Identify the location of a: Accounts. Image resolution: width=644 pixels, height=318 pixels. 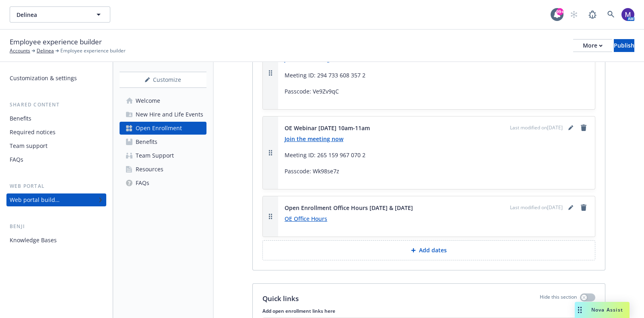
(20, 51).